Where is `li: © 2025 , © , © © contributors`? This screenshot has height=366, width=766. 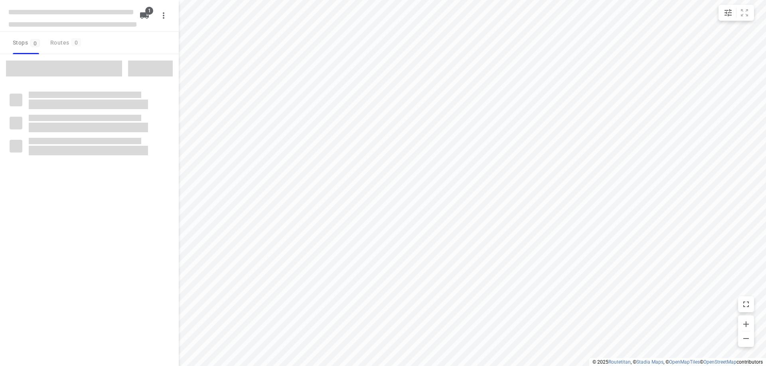
li: © 2025 , © , © © contributors is located at coordinates (677, 362).